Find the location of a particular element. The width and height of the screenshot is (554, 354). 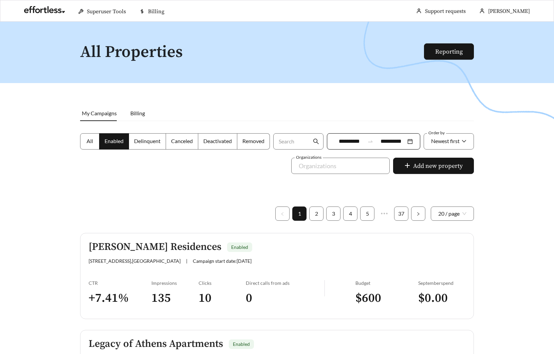

span: plus is located at coordinates (407, 166).